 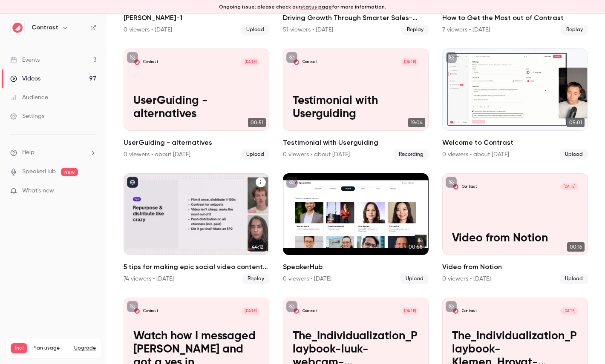 What do you see at coordinates (17, 28) in the screenshot?
I see `img: Contrast` at bounding box center [17, 28].